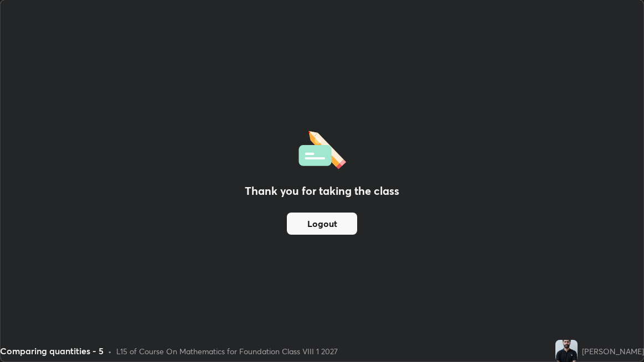  I want to click on img: e085ba1f86984e2686c0a7d087b7734a.jpg, so click(567, 351).